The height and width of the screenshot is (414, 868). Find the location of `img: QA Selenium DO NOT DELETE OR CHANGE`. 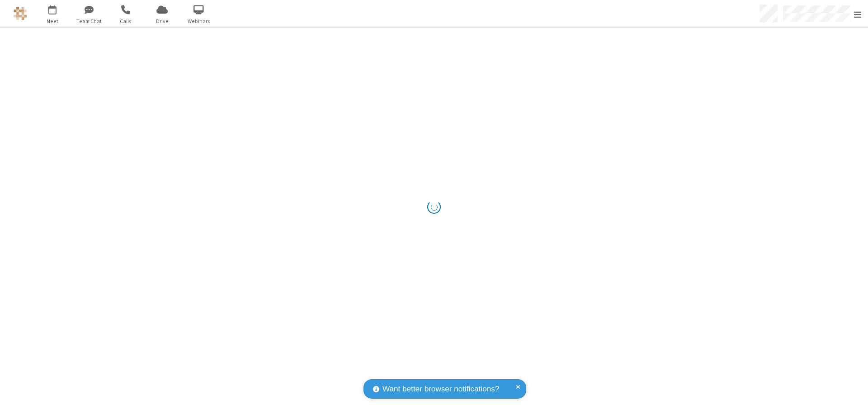

img: QA Selenium DO NOT DELETE OR CHANGE is located at coordinates (21, 14).